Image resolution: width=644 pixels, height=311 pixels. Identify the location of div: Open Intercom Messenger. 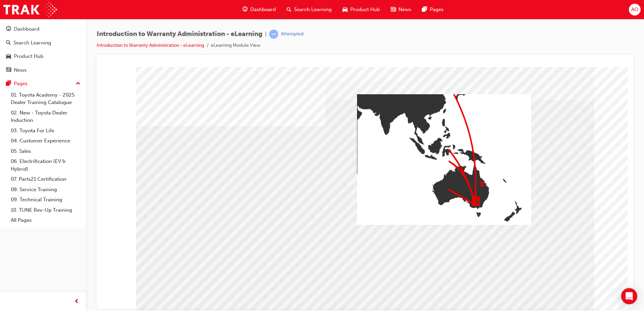
(629, 296).